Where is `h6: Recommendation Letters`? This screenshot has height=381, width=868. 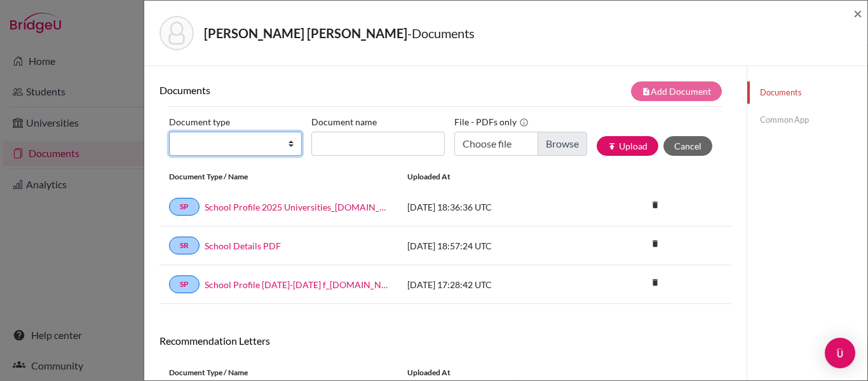
h6: Recommendation Letters is located at coordinates (445, 341).